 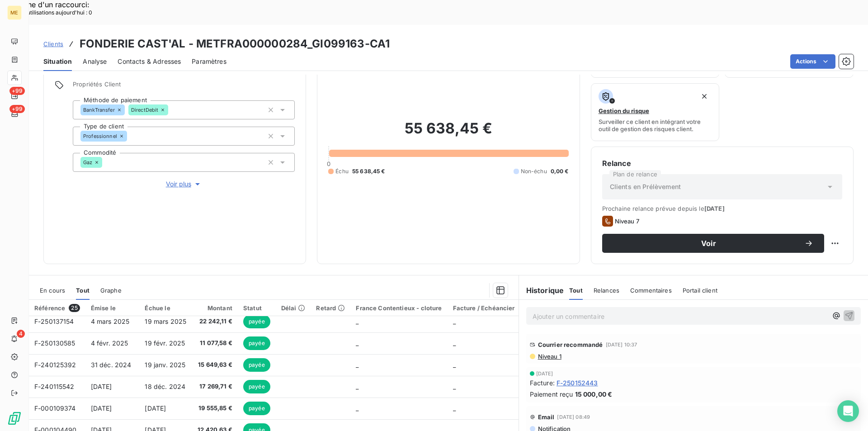 What do you see at coordinates (144, 110) in the screenshot?
I see `span: DirectDebit` at bounding box center [144, 110].